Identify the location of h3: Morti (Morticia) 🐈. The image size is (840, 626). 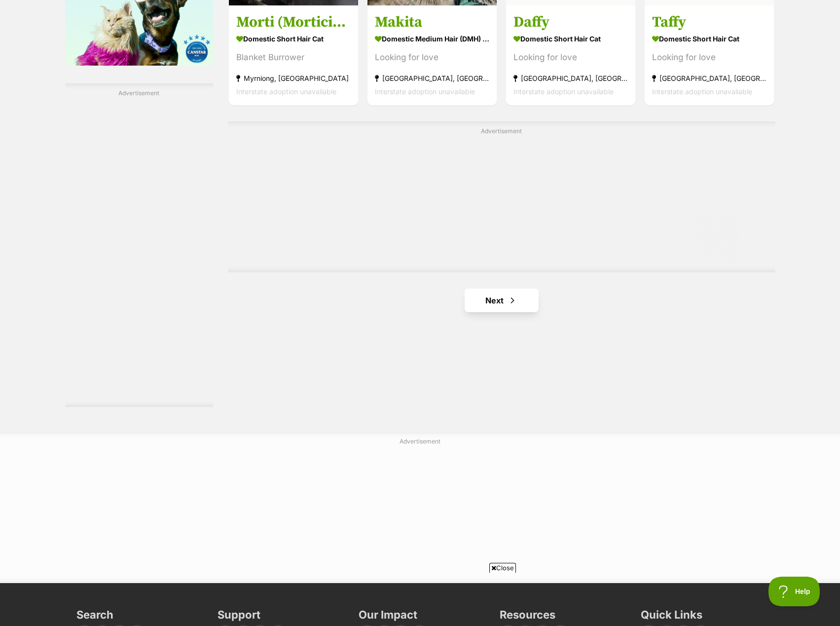
(294, 22).